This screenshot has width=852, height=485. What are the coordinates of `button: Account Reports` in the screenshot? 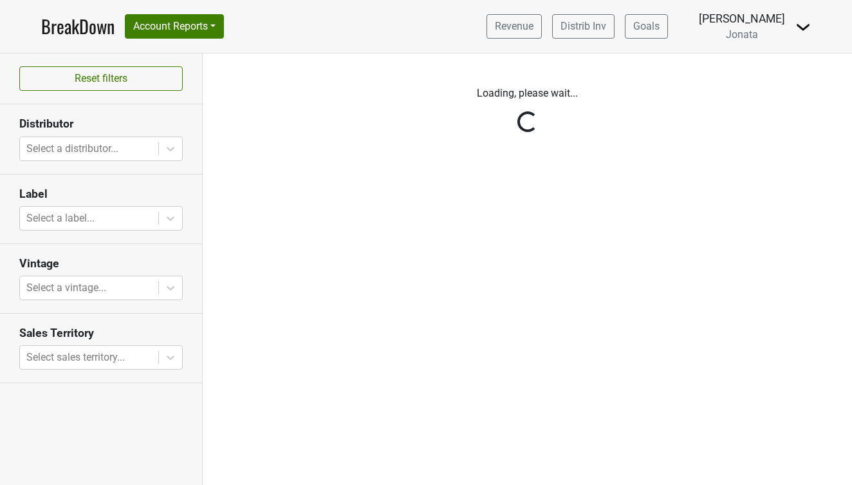 It's located at (174, 26).